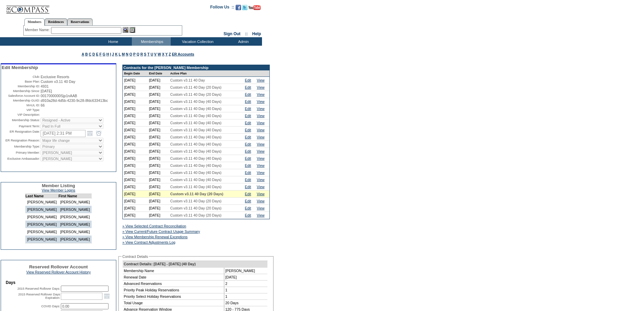 The image size is (644, 311). I want to click on a: Z, so click(170, 54).